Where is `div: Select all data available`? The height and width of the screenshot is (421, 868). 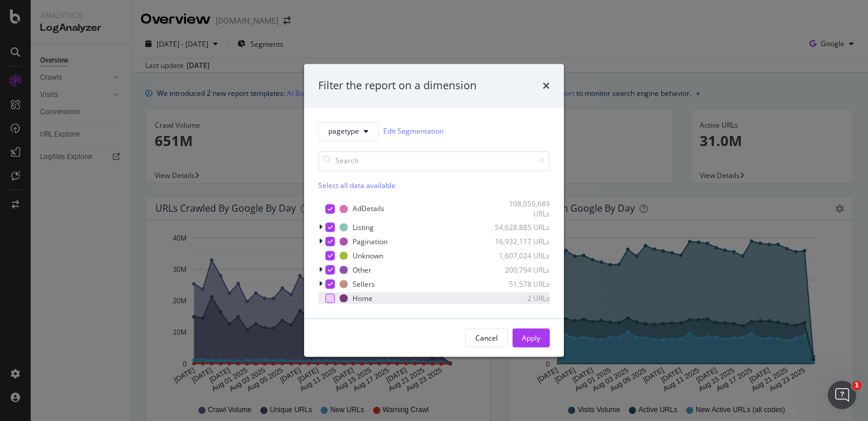
div: Select all data available is located at coordinates (434, 185).